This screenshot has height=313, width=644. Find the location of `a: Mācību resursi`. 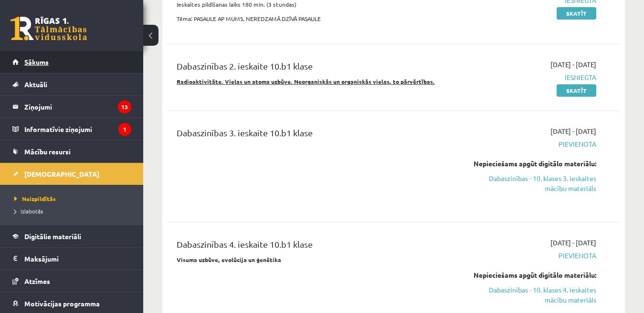

a: Mācību resursi is located at coordinates (71, 152).